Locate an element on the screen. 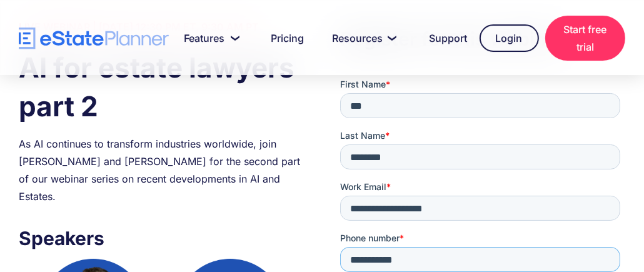 Image resolution: width=644 pixels, height=272 pixels. h1: AI for estate lawyers part 2 is located at coordinates (161, 87).